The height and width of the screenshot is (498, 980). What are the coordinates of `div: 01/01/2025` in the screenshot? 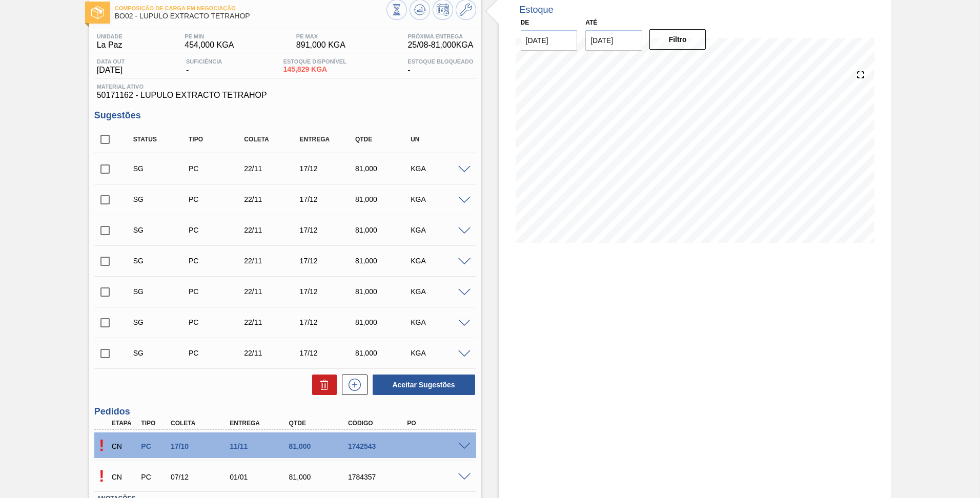 It's located at (260, 477).